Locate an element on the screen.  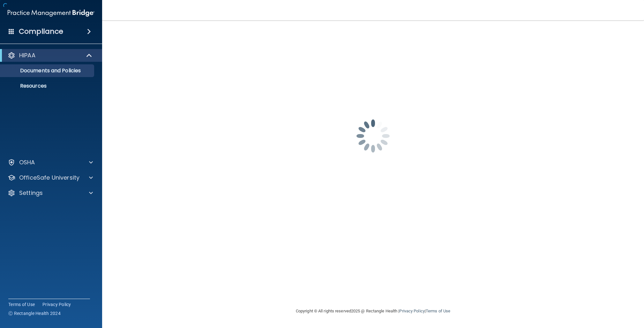
p: Documents and Policies is located at coordinates (48, 71).